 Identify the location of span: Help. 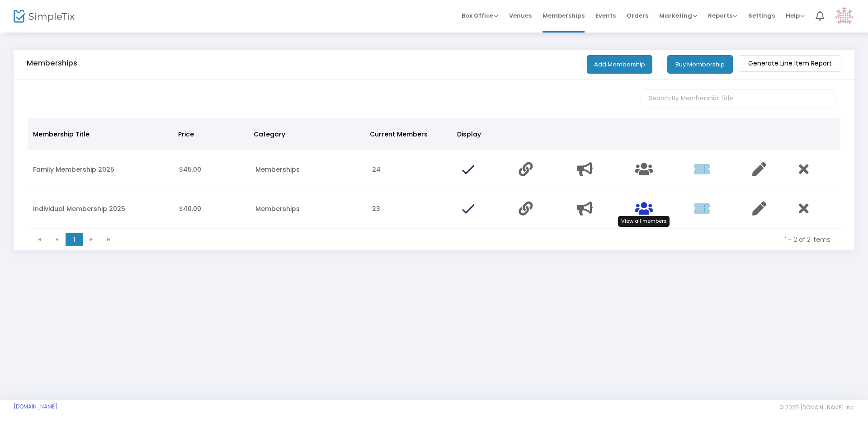
(795, 16).